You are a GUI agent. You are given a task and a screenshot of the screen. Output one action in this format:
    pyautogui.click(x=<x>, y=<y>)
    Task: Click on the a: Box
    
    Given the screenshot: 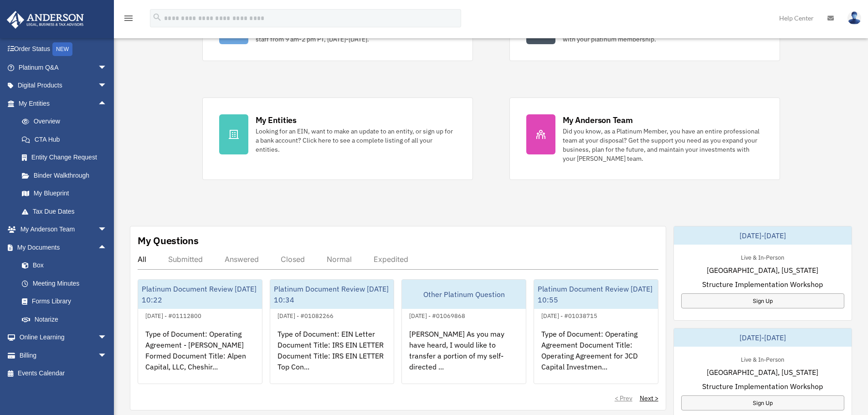 What is the action you would take?
    pyautogui.click(x=67, y=266)
    